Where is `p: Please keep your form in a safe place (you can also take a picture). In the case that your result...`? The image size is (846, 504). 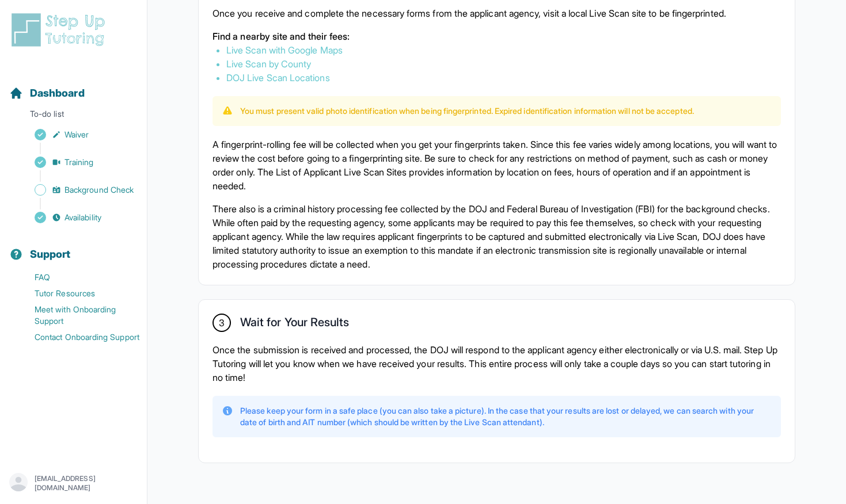 p: Please keep your form in a safe place (you can also take a picture). In the case that your result... is located at coordinates (506, 416).